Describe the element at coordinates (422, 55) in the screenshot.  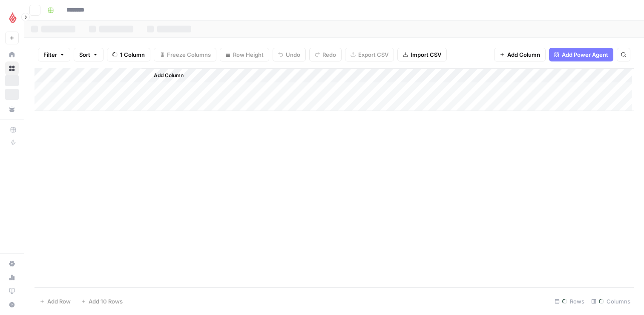
I see `button: Import CSV` at that location.